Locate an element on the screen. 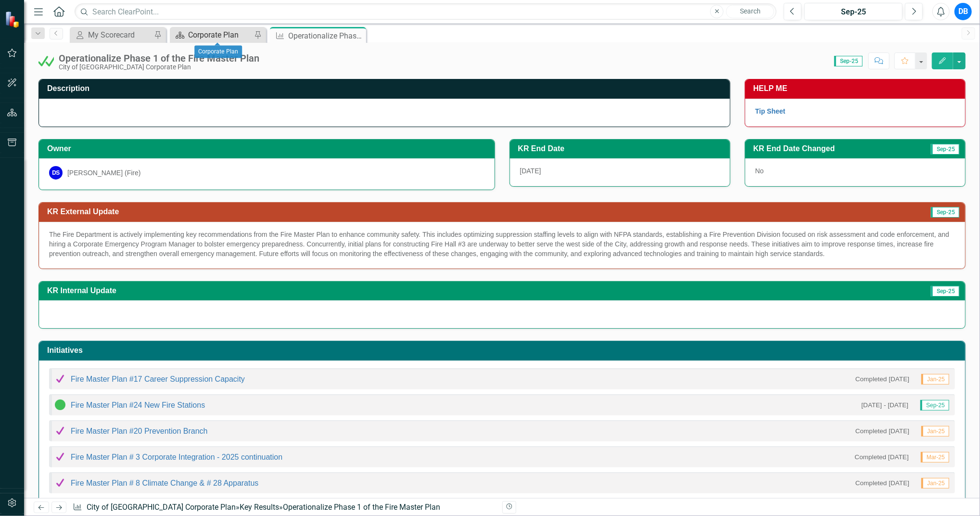 This screenshot has height=516, width=980. a: Fire Master Plan # 3 Corporate Integration - 2025 continuation is located at coordinates (176, 457).